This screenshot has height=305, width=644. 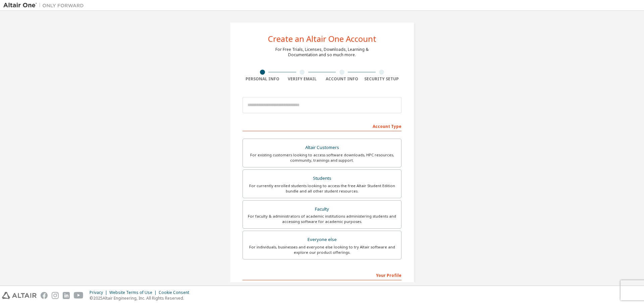 What do you see at coordinates (55, 295) in the screenshot?
I see `img: instagram.svg` at bounding box center [55, 295].